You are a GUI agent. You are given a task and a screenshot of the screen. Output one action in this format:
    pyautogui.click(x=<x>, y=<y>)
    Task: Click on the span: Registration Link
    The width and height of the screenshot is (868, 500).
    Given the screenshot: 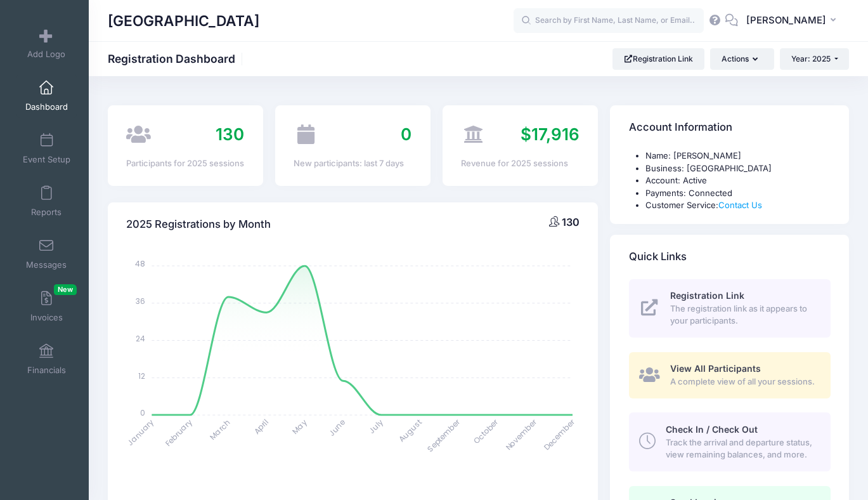 What is the action you would take?
    pyautogui.click(x=707, y=295)
    